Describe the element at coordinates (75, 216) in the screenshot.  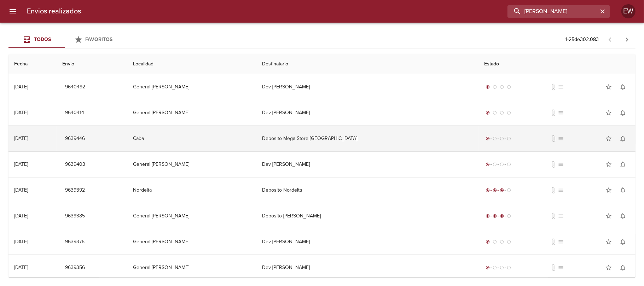
I see `span: 9639385` at that location.